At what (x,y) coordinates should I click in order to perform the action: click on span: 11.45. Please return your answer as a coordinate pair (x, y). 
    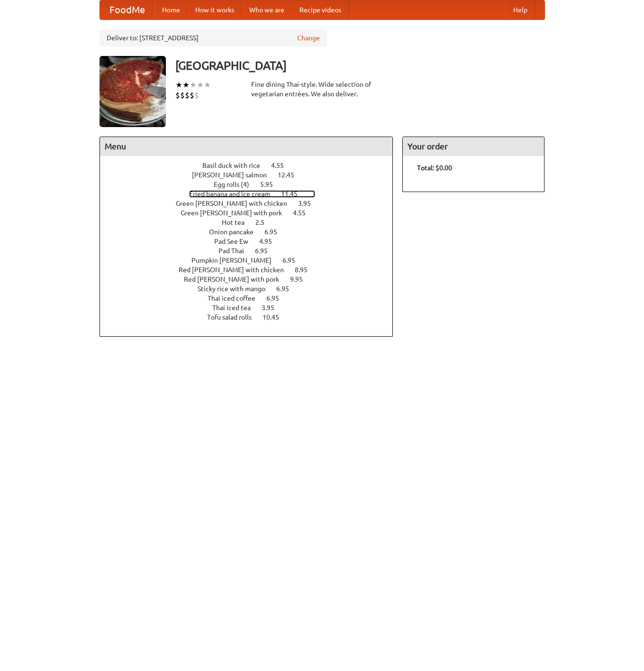
    Looking at the image, I should click on (294, 194).